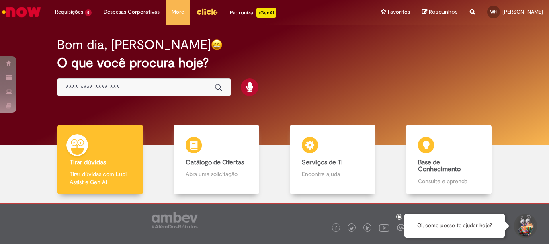 This screenshot has height=244, width=549. What do you see at coordinates (524, 226) in the screenshot?
I see `button: Iniciar Conversa de Suporte` at bounding box center [524, 226].